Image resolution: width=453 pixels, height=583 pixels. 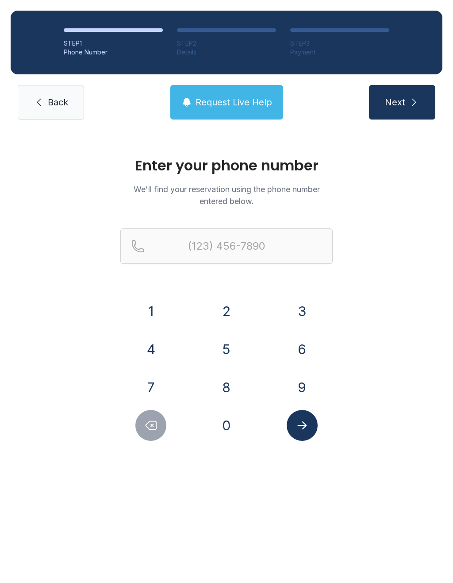 What do you see at coordinates (227, 195) in the screenshot?
I see `p: We'll find your reservation using the phone number entered below.` at bounding box center [227, 195].